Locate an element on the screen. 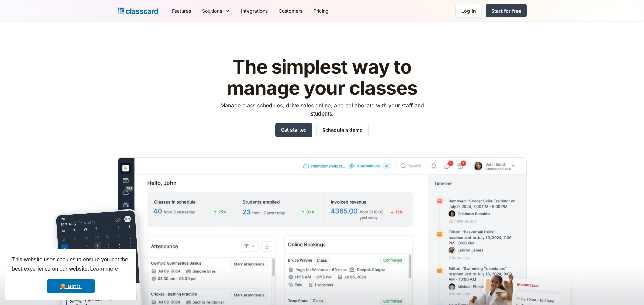 The height and width of the screenshot is (305, 644). a: Pricing is located at coordinates (321, 11).